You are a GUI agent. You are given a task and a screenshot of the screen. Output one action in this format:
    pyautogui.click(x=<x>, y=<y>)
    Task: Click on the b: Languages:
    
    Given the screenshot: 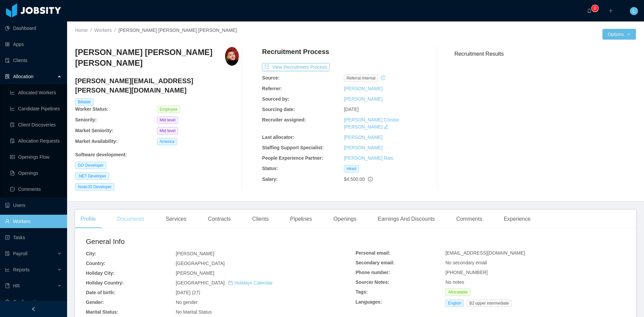 What is the action you would take?
    pyautogui.click(x=369, y=302)
    